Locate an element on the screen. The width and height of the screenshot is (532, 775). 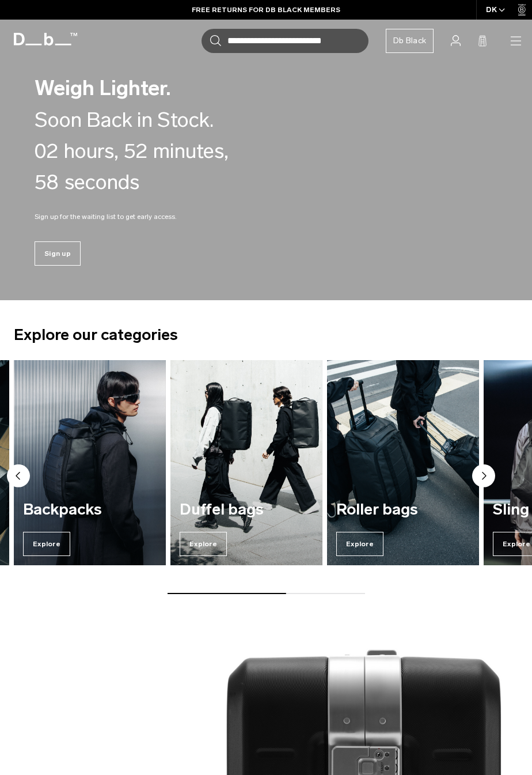
span: 02 is located at coordinates (46, 151).